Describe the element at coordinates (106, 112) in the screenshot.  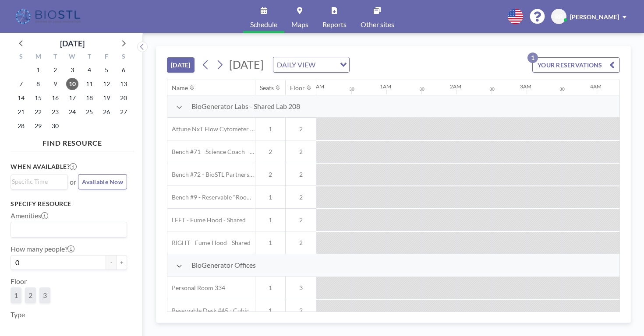
I see `span: Friday, September 26, 2025` at that location.